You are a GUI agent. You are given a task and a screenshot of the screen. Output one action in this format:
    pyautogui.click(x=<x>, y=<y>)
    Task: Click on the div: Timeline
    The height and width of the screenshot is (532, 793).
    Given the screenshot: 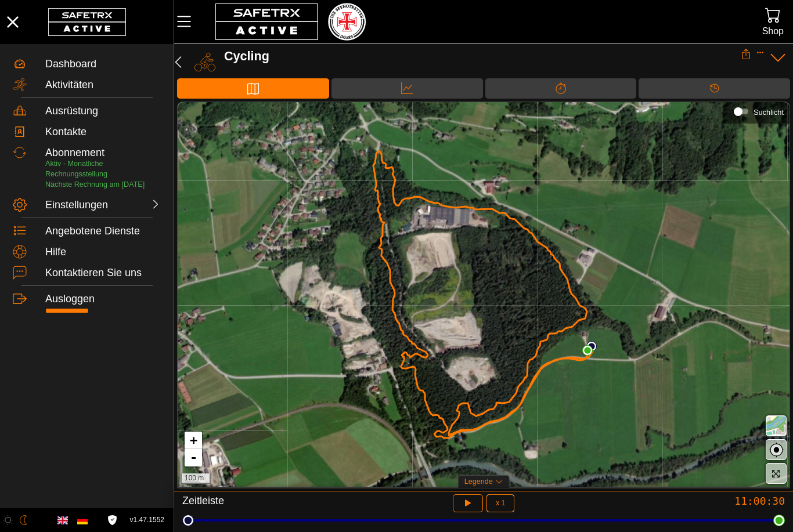 What is the action you would take?
    pyautogui.click(x=714, y=89)
    